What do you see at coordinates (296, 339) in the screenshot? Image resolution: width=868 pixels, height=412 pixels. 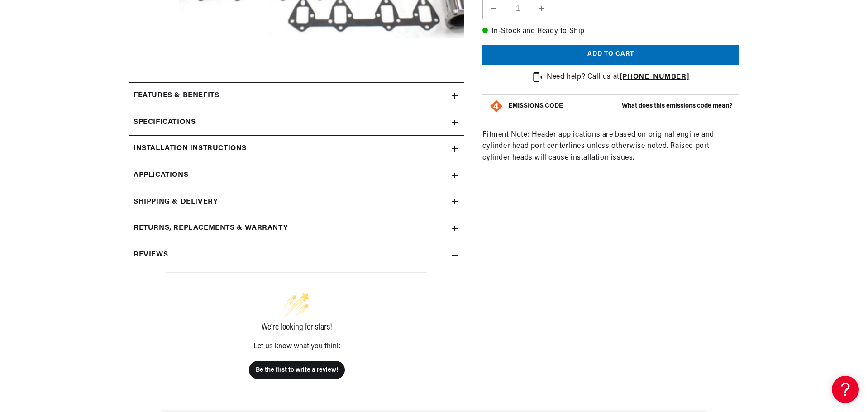 I see `div: customer reviews` at bounding box center [296, 339].